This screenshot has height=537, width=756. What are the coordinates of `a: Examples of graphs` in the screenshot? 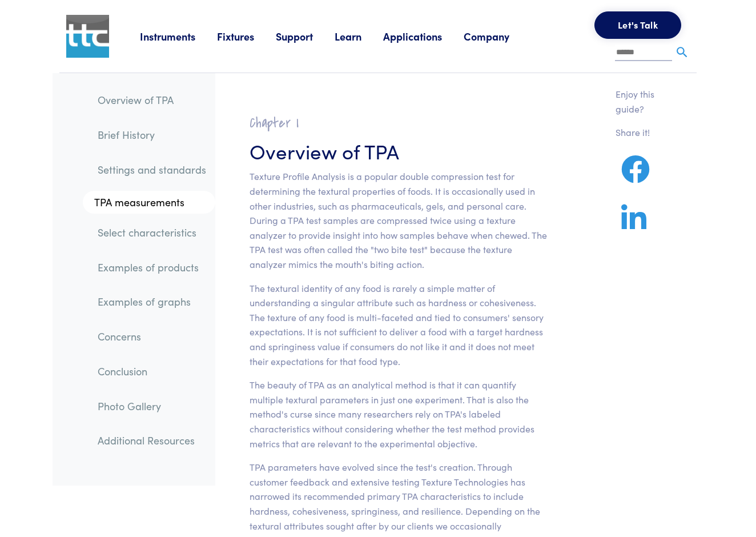 It's located at (152, 301).